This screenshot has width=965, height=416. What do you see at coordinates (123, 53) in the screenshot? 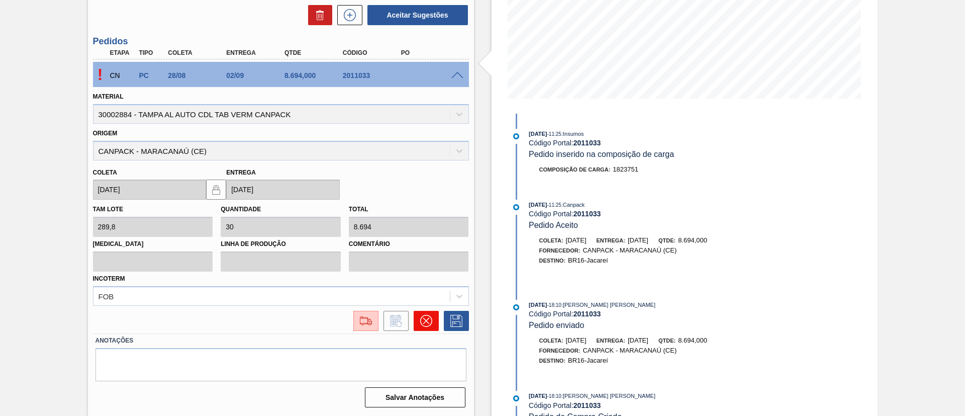
I see `div: Etapa` at bounding box center [123, 53].